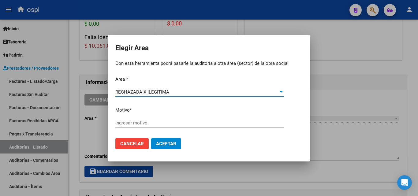 This screenshot has width=418, height=196. What do you see at coordinates (166, 144) in the screenshot?
I see `span: Aceptar` at bounding box center [166, 144].